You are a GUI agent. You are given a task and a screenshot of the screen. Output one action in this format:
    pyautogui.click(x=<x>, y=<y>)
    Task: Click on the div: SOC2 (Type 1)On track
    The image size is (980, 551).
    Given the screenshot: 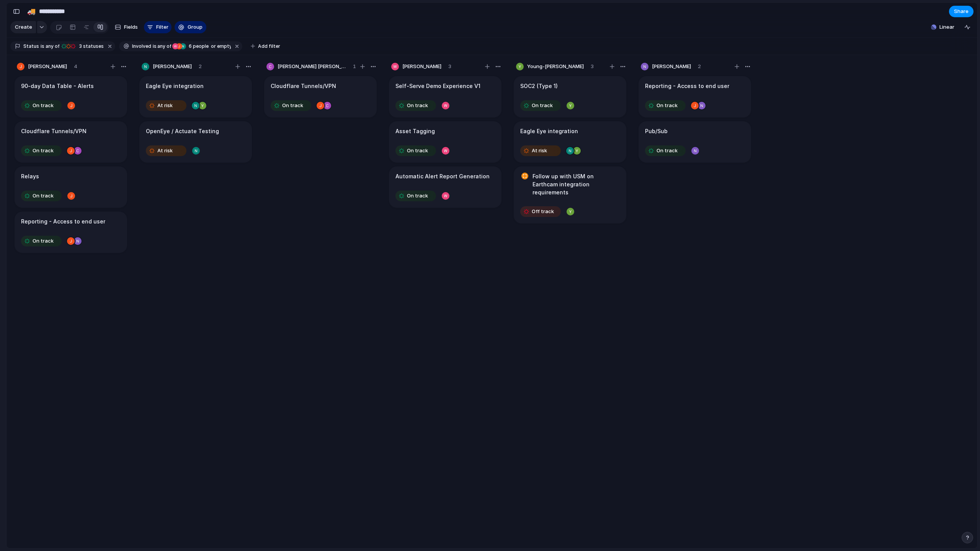 What is the action you would take?
    pyautogui.click(x=570, y=97)
    